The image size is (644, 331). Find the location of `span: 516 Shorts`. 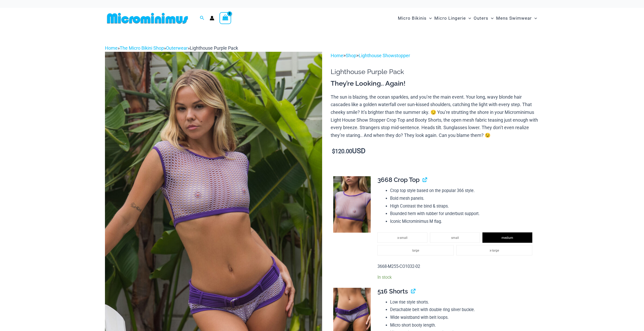

span: 516 Shorts is located at coordinates (392, 291).